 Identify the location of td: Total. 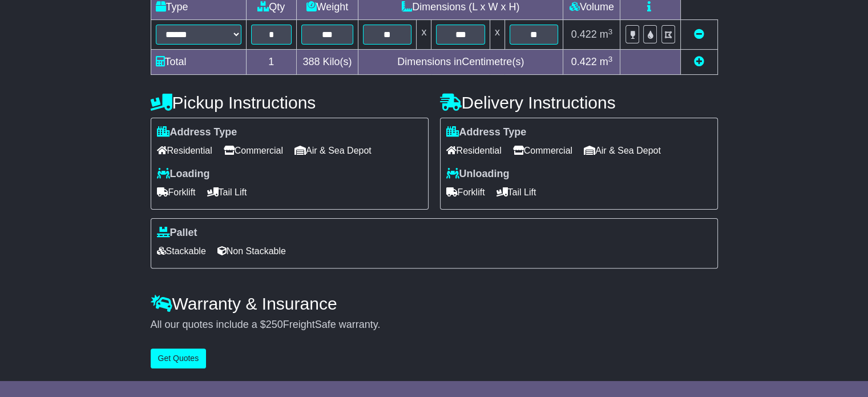
(198, 62).